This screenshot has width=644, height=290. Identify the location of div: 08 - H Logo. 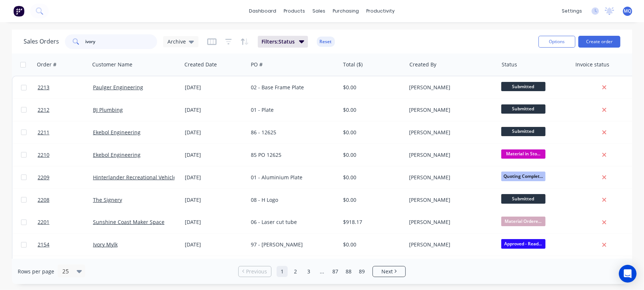
(292, 200).